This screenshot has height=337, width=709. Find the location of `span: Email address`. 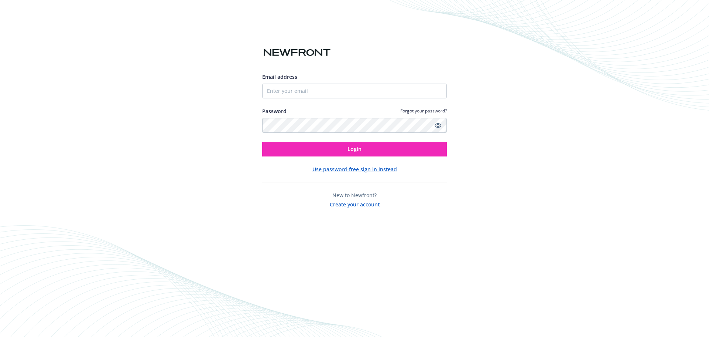

span: Email address is located at coordinates (280, 76).